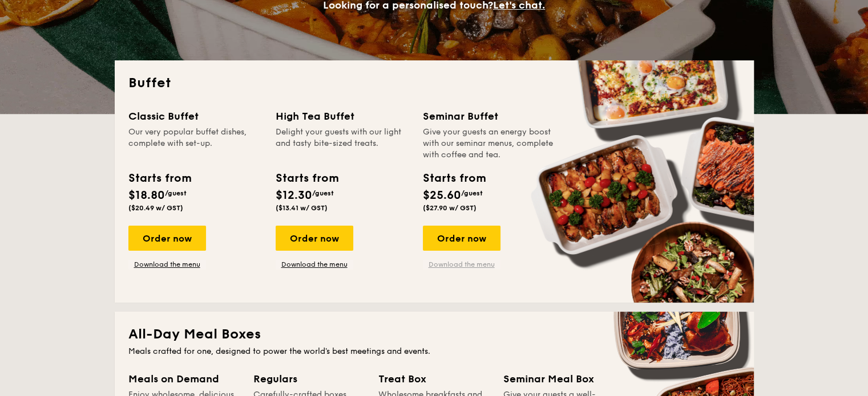 The height and width of the screenshot is (396, 868). Describe the element at coordinates (434, 335) in the screenshot. I see `h2: All-Day Meal Boxes` at that location.